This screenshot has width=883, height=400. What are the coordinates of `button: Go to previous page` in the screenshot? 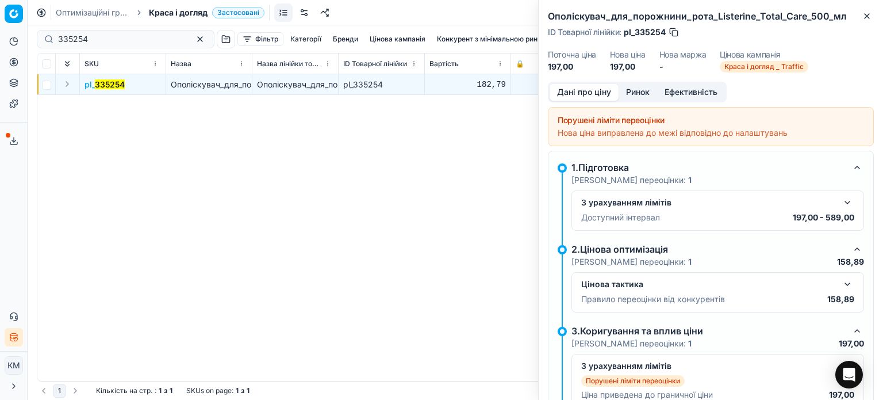 It's located at (44, 390).